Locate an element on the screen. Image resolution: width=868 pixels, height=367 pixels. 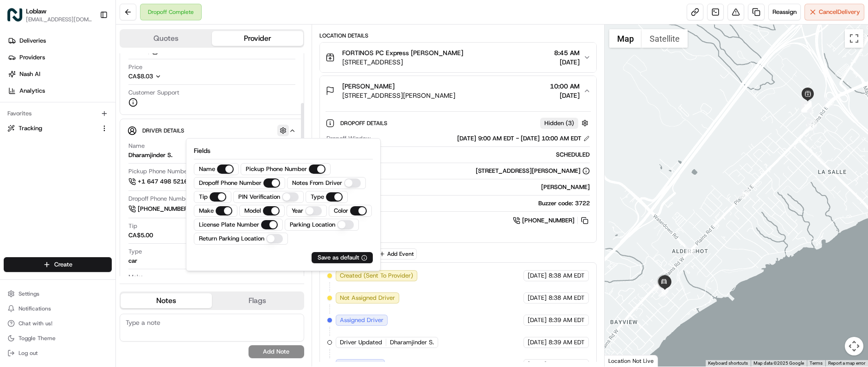
label: Pickup Phone Number is located at coordinates (276, 169).